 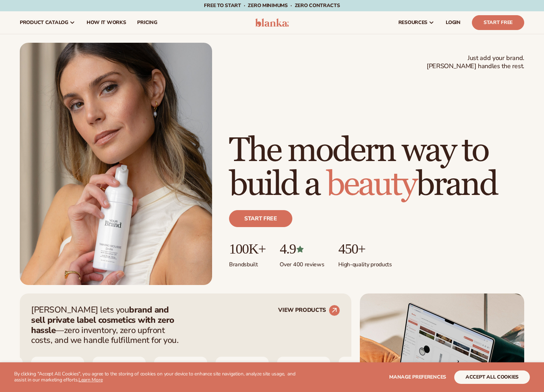 I want to click on a: VIEW PRODUCTS, so click(x=309, y=310).